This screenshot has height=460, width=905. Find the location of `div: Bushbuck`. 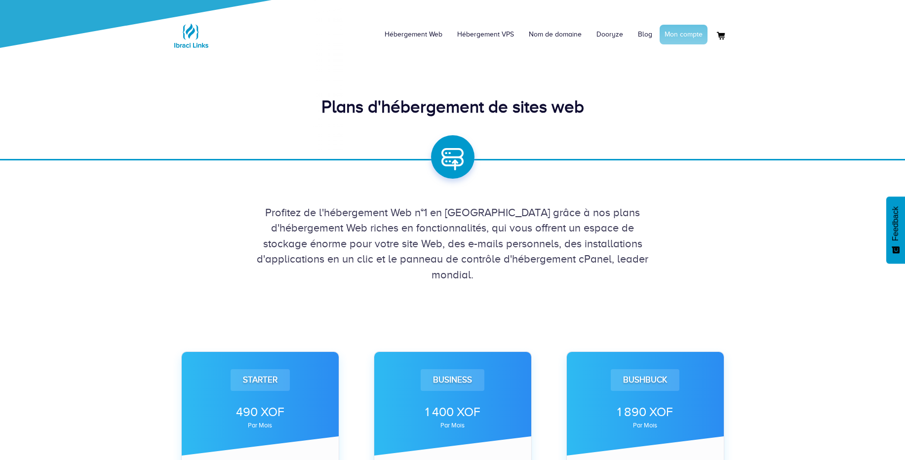

div: Bushbuck is located at coordinates (645, 380).